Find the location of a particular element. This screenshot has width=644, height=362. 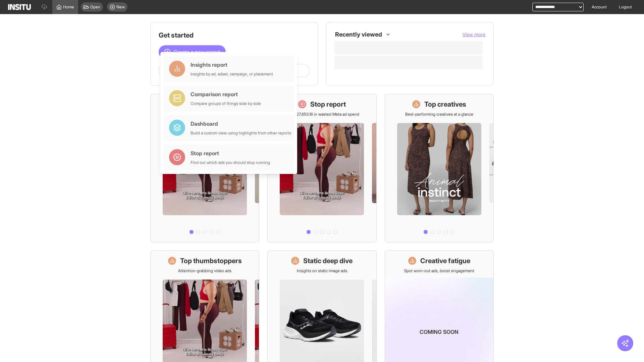

a: Stop reportSave £27,653.16 in wasted Meta ad spend is located at coordinates (322, 168).